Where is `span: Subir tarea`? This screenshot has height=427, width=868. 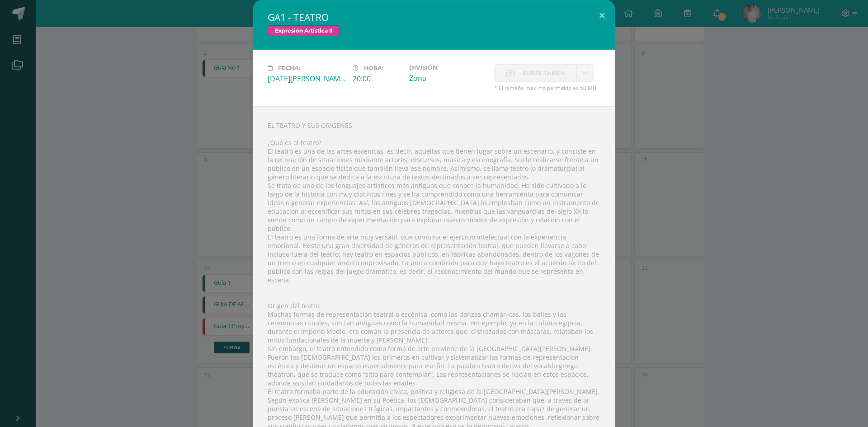
span: Subir tarea is located at coordinates (543, 73).